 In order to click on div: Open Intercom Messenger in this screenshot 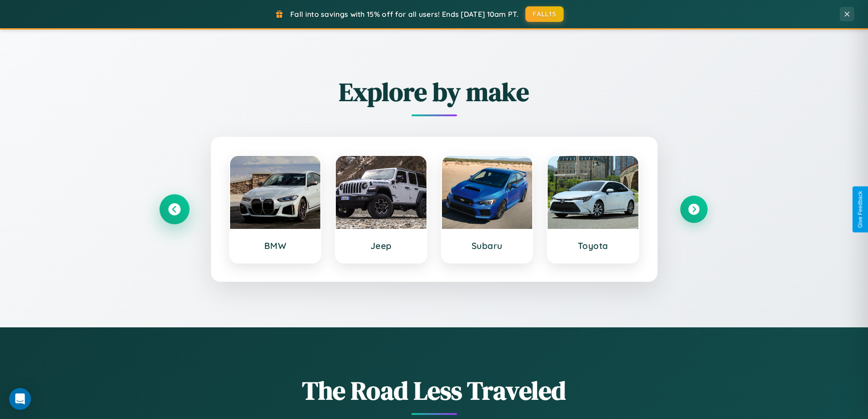, I will do `click(20, 399)`.